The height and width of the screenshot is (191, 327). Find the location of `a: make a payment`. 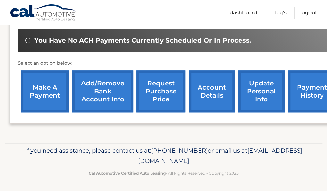

a: make a payment is located at coordinates (45, 91).